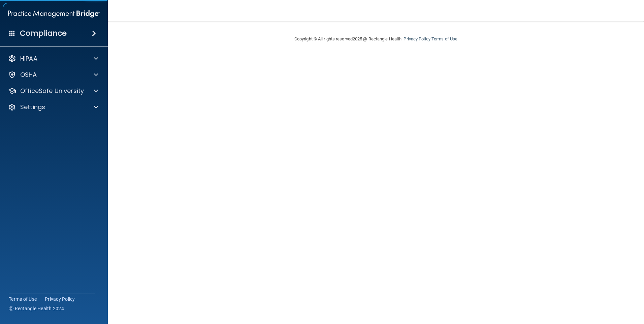  What do you see at coordinates (29, 58) in the screenshot?
I see `p: HIPAA` at bounding box center [29, 58].